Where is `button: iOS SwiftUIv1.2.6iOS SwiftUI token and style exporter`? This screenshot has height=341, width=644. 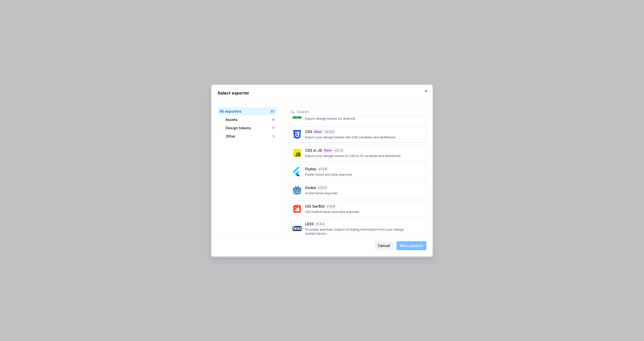
button: iOS SwiftUIv1.2.6iOS SwiftUI token and style exporter is located at coordinates (358, 209).